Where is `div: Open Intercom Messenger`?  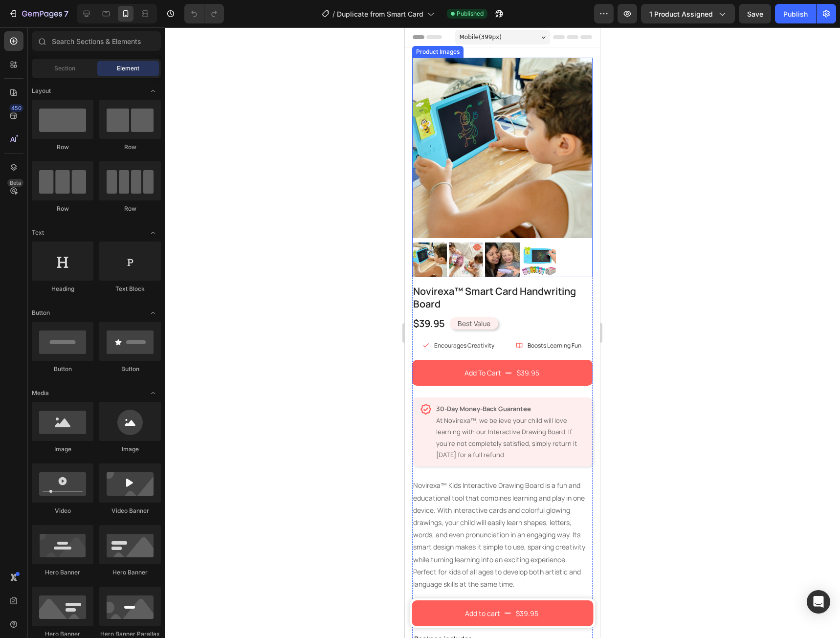
div: Open Intercom Messenger is located at coordinates (818, 601).